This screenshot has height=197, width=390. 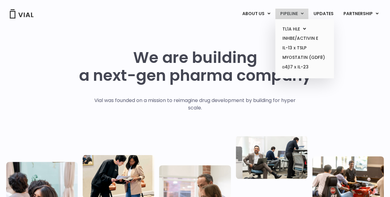 What do you see at coordinates (195, 104) in the screenshot?
I see `p: Vial was founded on a mission to reimagine drug development by building for hyper scale.` at bounding box center [195, 104].